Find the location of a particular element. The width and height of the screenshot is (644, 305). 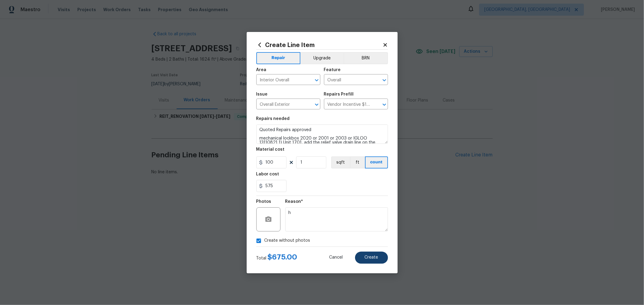

h5: Area is located at coordinates (261, 70).